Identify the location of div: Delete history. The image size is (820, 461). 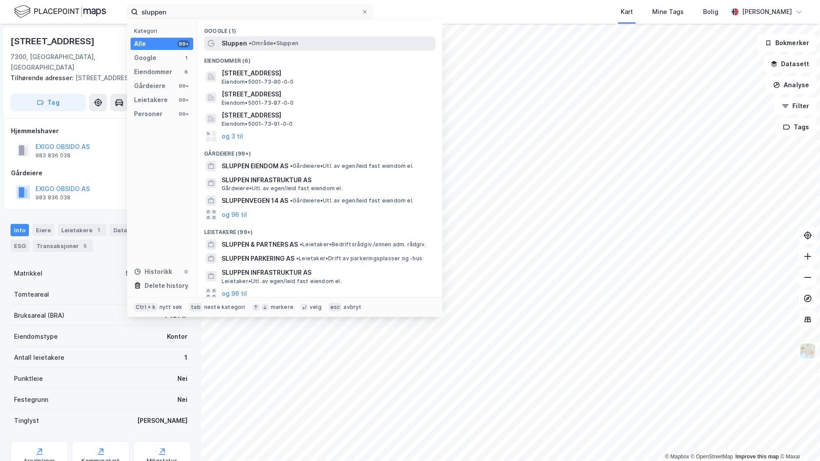
(167, 286).